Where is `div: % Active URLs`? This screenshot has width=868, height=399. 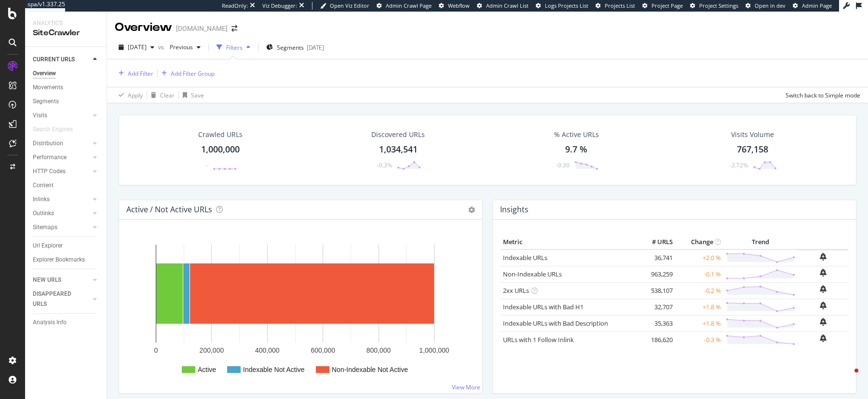
div: % Active URLs is located at coordinates (576, 135).